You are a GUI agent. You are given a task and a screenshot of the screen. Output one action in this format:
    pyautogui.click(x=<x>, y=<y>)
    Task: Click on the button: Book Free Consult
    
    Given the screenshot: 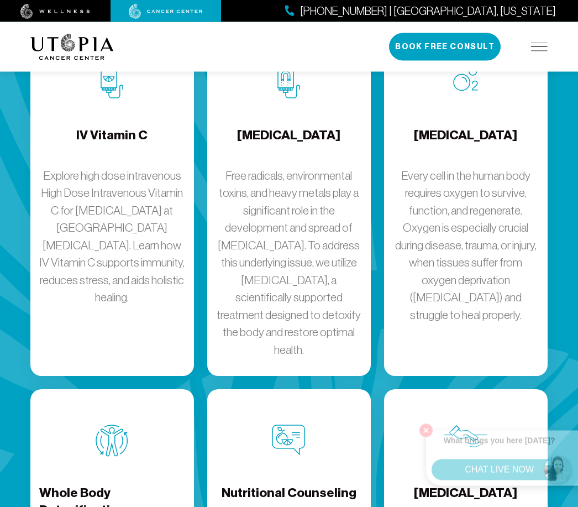 What is the action you would take?
    pyautogui.click(x=445, y=47)
    